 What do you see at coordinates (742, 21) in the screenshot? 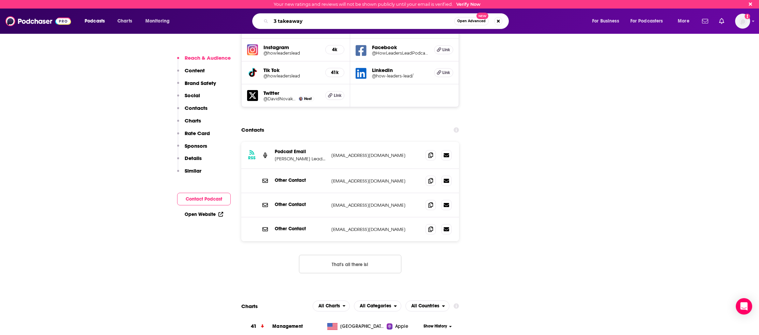
I see `span: Logged in as charlottestone` at bounding box center [742, 21].